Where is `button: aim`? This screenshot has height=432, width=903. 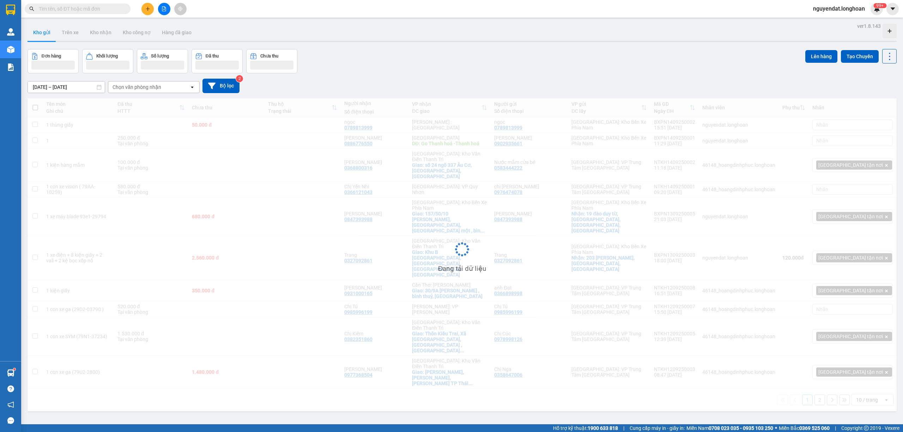 button: aim is located at coordinates (180, 9).